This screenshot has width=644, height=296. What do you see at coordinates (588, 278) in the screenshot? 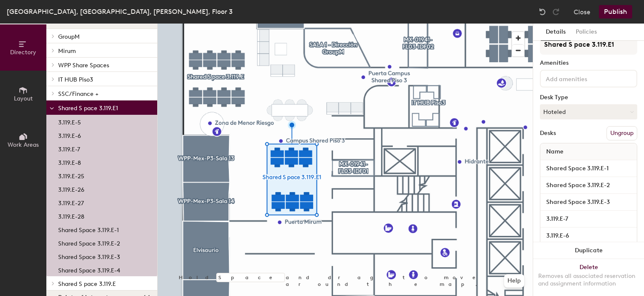
I see `button: DeleteRemoves all associated reservation and assignment information` at bounding box center [588, 278].